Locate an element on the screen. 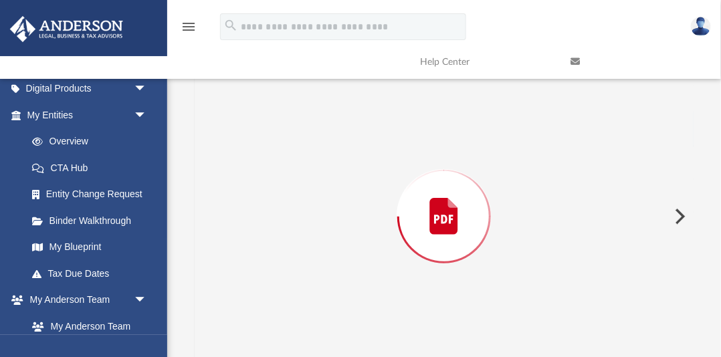 The height and width of the screenshot is (357, 721). button: Next File is located at coordinates (679, 217).